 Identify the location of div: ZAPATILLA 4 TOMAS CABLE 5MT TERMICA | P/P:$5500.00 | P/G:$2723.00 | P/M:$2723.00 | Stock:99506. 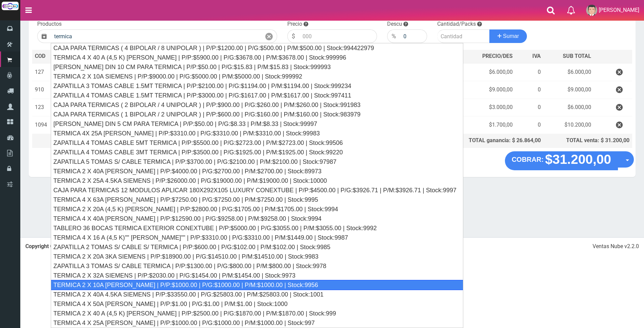
(257, 143).